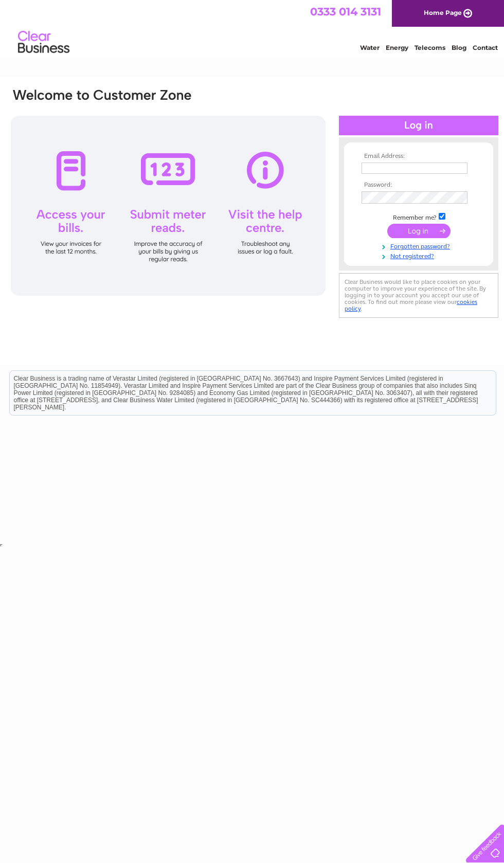 This screenshot has width=504, height=863. What do you see at coordinates (43, 42) in the screenshot?
I see `img: logo.png` at bounding box center [43, 42].